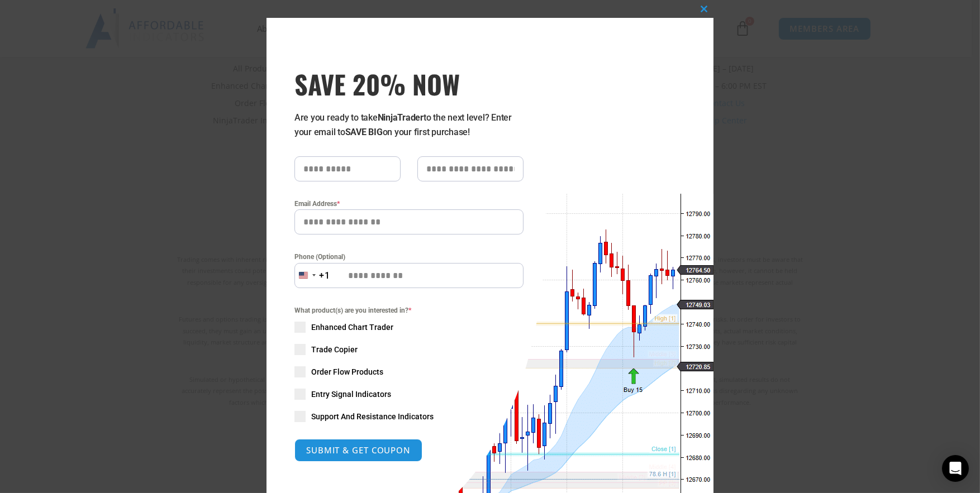 Image resolution: width=980 pixels, height=493 pixels. I want to click on label: Enhanced Chart Trader, so click(409, 327).